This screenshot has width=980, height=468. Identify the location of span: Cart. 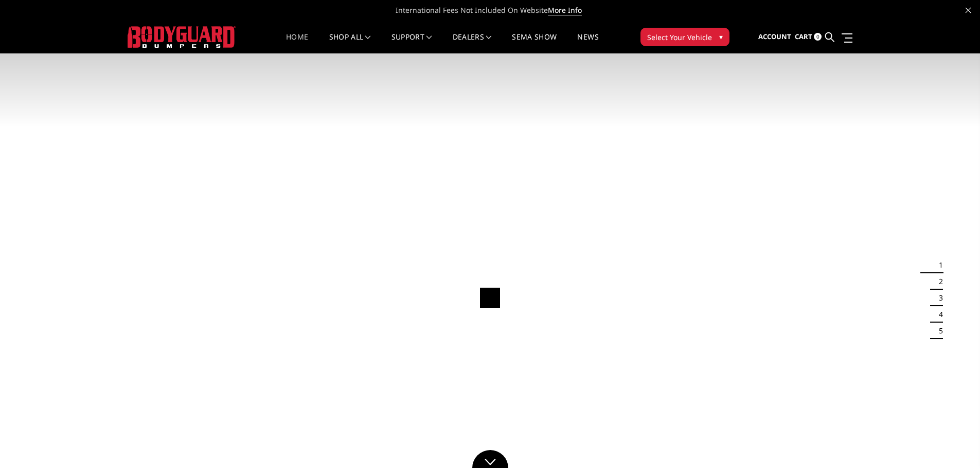
(804, 37).